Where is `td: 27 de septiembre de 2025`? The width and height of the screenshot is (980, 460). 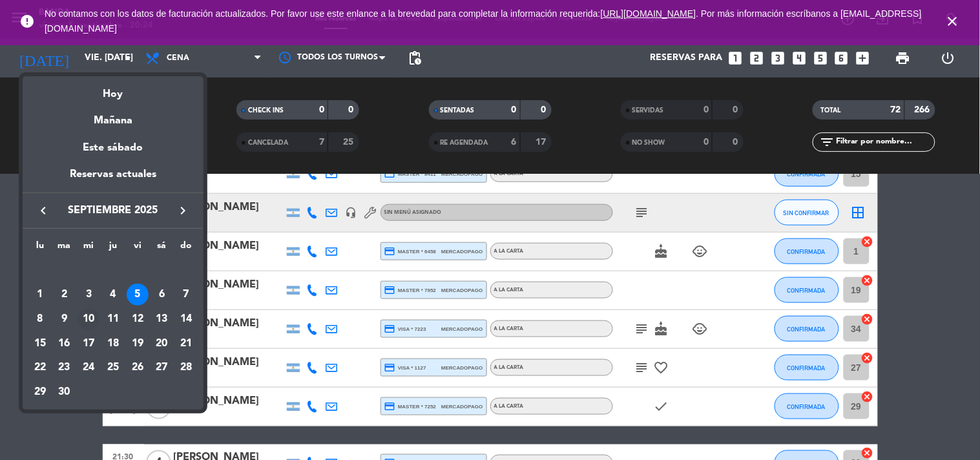 td: 27 de septiembre de 2025 is located at coordinates (162, 368).